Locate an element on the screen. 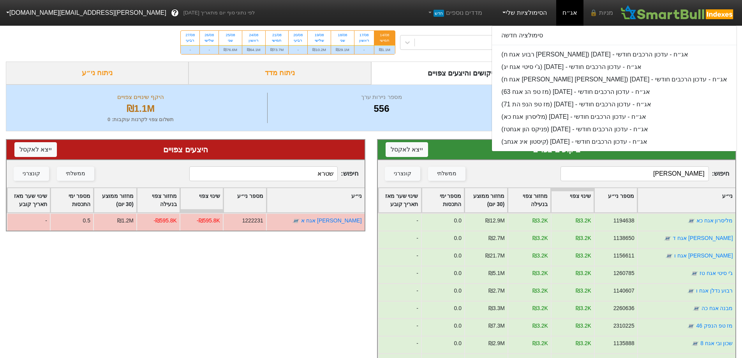 The height and width of the screenshot is (358, 742). div: 2260636 is located at coordinates (624, 308).